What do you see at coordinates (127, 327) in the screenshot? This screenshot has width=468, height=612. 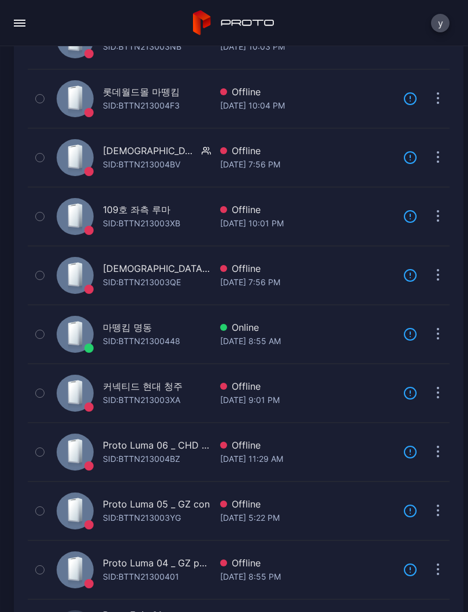 I see `div: 마뗑킴 명동` at bounding box center [127, 327].